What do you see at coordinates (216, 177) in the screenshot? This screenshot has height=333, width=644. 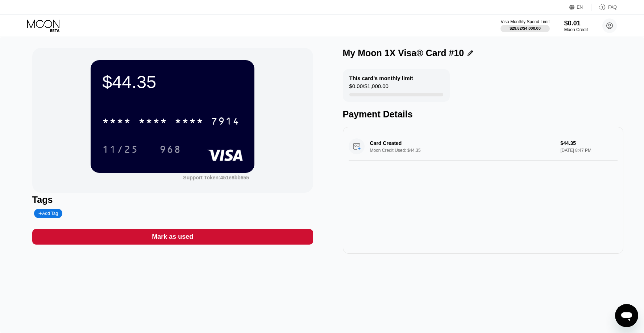 I see `div: Support Token:451e8bb655` at bounding box center [216, 177].